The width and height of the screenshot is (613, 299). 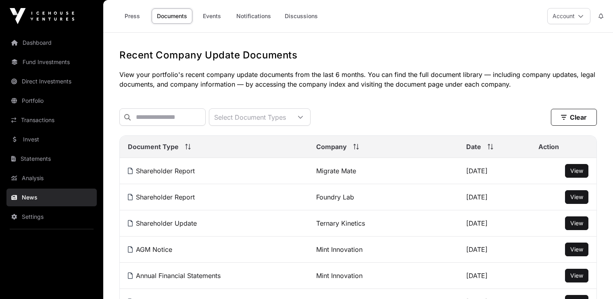 What do you see at coordinates (153, 147) in the screenshot?
I see `span: Document Type` at bounding box center [153, 147].